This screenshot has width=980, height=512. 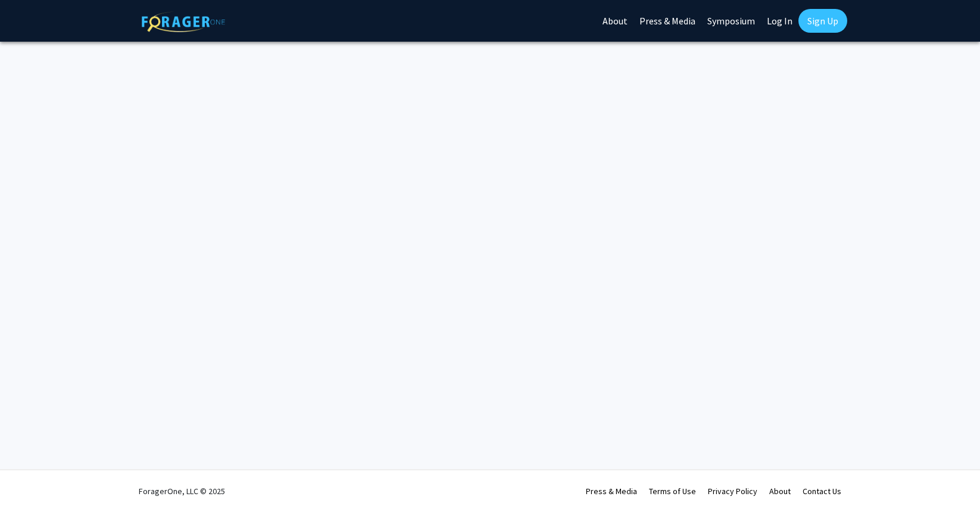 What do you see at coordinates (183, 21) in the screenshot?
I see `img: ForagerOne Logo` at bounding box center [183, 21].